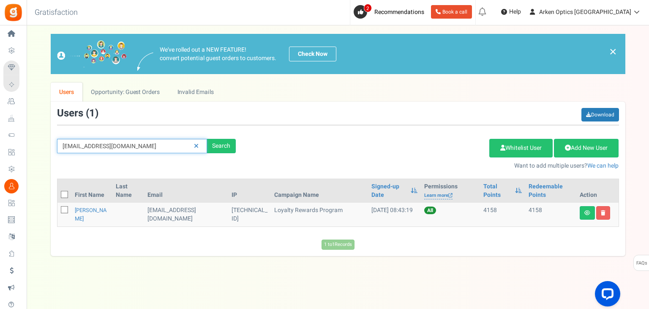 Image resolution: width=649 pixels, height=309 pixels. Describe the element at coordinates (514, 12) in the screenshot. I see `span: Help` at that location.